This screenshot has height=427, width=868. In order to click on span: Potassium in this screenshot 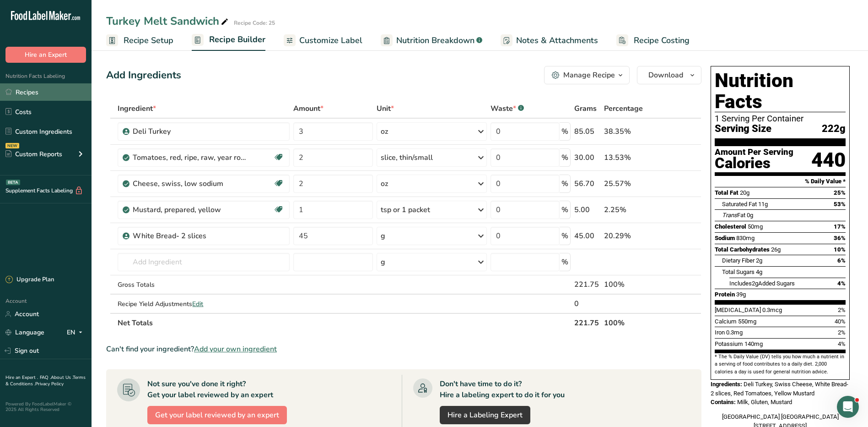, I will do `click(729, 343)`.